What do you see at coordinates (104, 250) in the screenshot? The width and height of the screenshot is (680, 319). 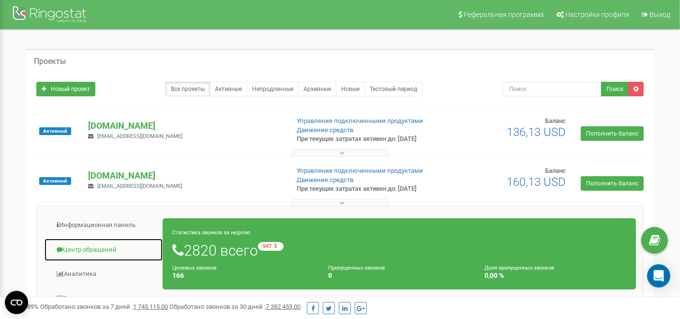 I see `a: Центр обращений` at bounding box center [104, 250].